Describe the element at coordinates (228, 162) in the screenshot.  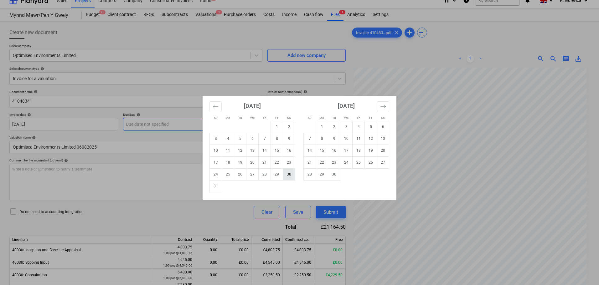
I see `td: Monday, August 18, 2025` at that location.